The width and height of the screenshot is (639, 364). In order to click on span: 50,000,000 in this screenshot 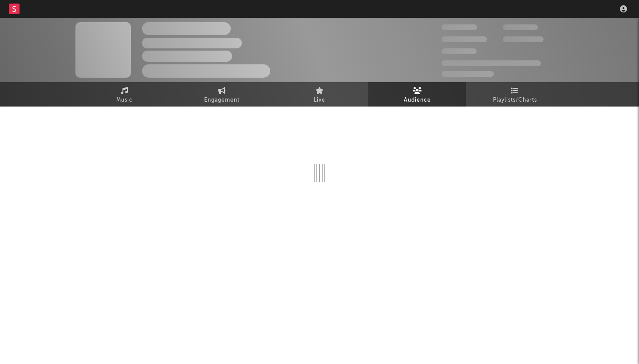, I will do `click(464, 39)`.